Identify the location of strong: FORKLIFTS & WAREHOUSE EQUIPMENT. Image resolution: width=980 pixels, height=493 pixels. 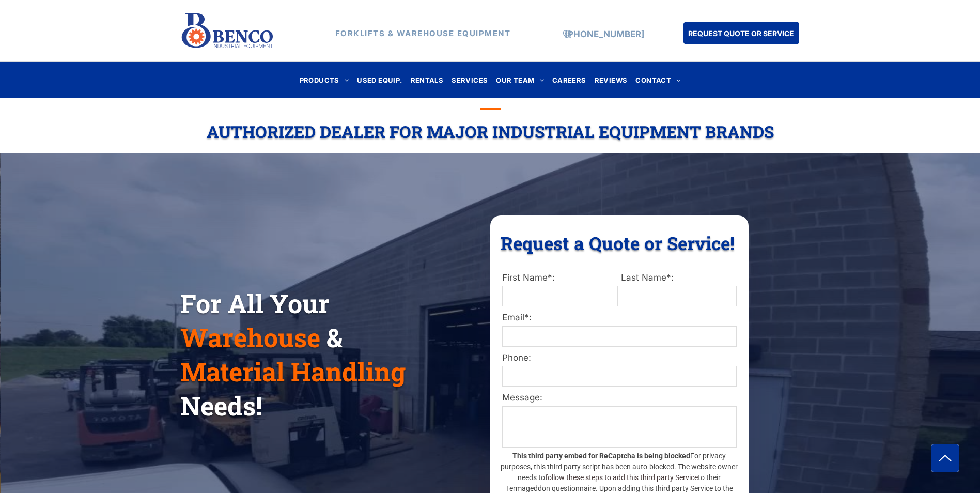
(423, 33).